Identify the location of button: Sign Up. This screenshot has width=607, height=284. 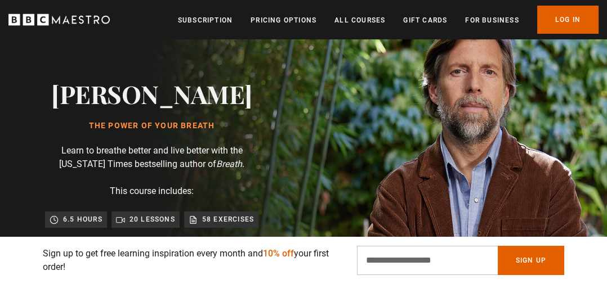
(531, 261).